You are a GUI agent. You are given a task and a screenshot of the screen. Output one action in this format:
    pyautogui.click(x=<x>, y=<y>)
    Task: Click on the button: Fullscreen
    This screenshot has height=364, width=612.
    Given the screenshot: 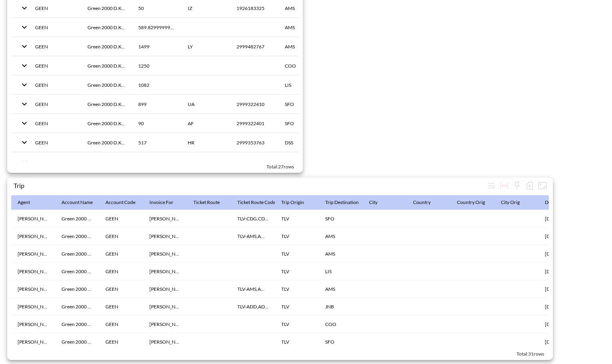 What is the action you would take?
    pyautogui.click(x=543, y=186)
    